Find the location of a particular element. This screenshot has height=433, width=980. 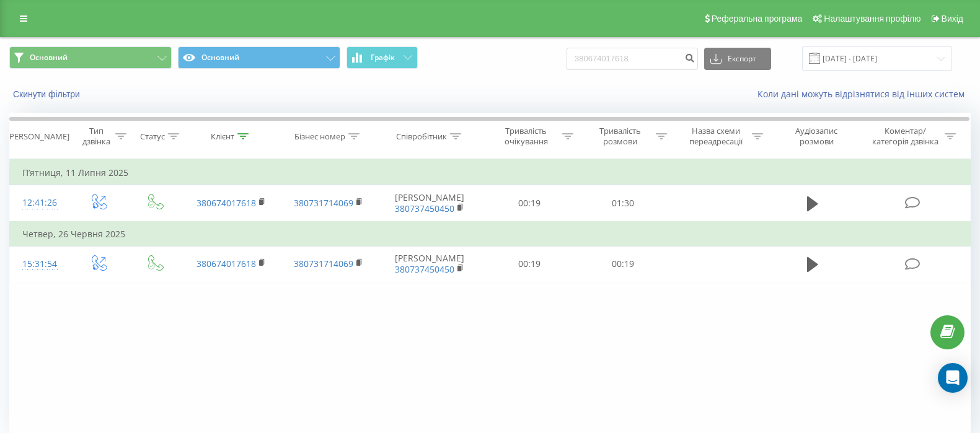

div: 12:41:26 is located at coordinates (39, 202).